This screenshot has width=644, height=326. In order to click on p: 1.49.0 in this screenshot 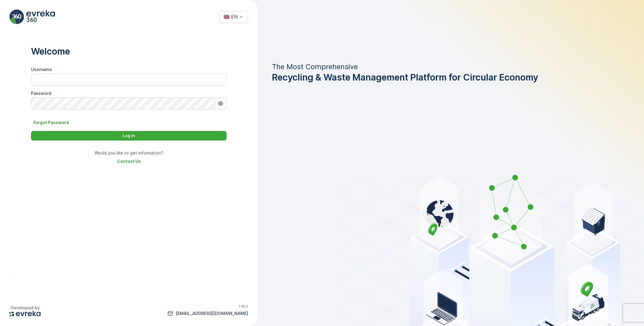, I will do `click(243, 306)`.